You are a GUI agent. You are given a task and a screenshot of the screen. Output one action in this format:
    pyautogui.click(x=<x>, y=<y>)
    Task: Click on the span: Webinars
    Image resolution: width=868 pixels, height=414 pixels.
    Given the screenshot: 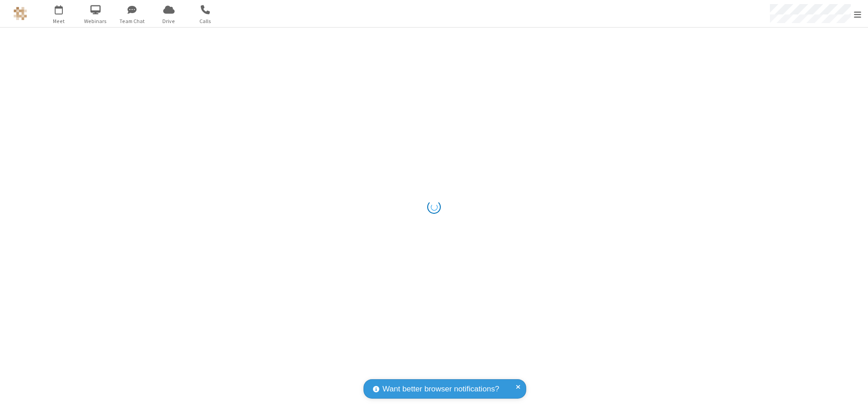 What is the action you would take?
    pyautogui.click(x=95, y=21)
    